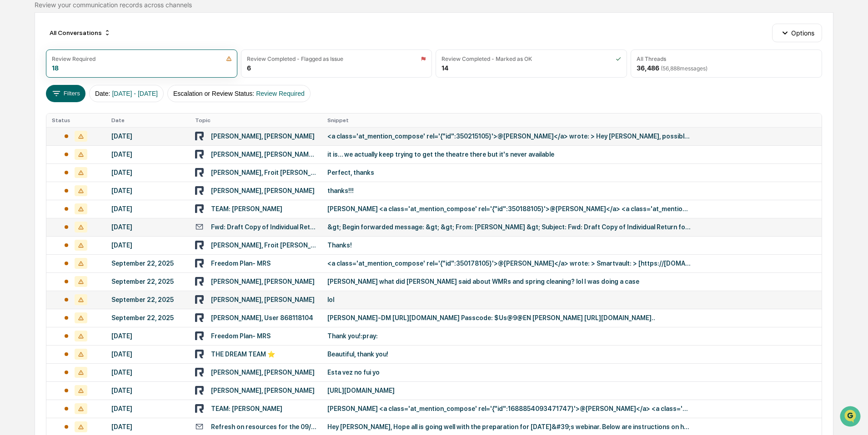  Describe the element at coordinates (571, 120) in the screenshot. I see `th: Snippet` at that location.